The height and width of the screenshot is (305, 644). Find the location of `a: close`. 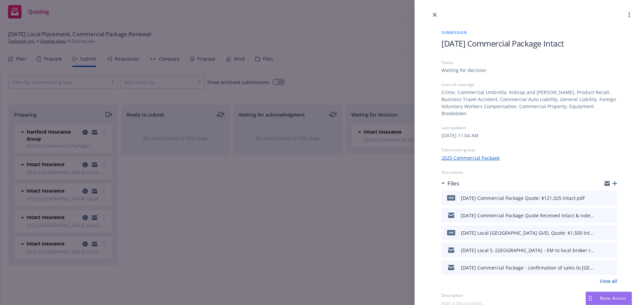

a: close is located at coordinates (435, 15).